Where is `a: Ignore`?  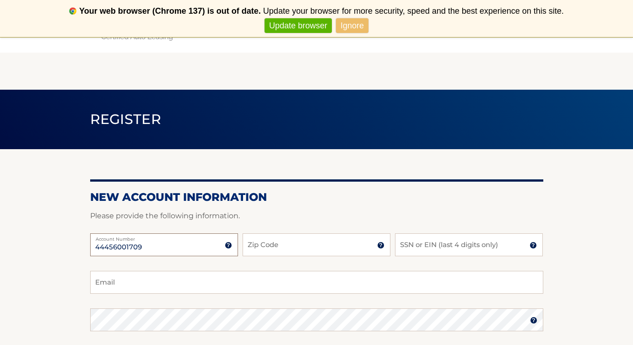 a: Ignore is located at coordinates (352, 26).